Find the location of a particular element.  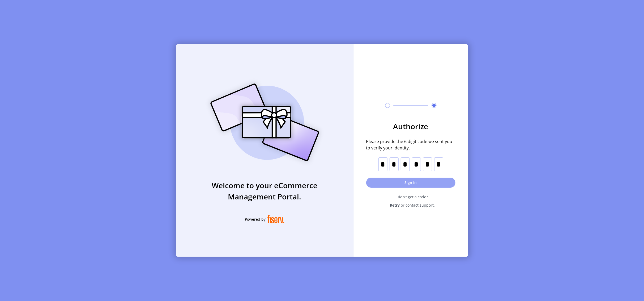

span: Retry is located at coordinates (394, 205).